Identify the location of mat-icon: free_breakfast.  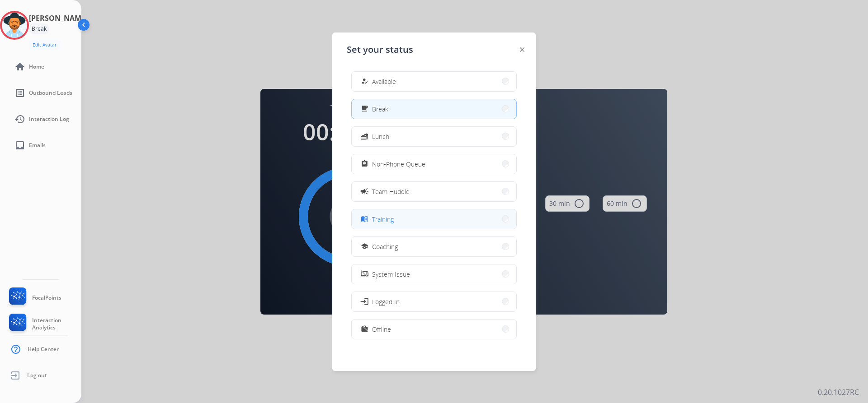
(364, 109).